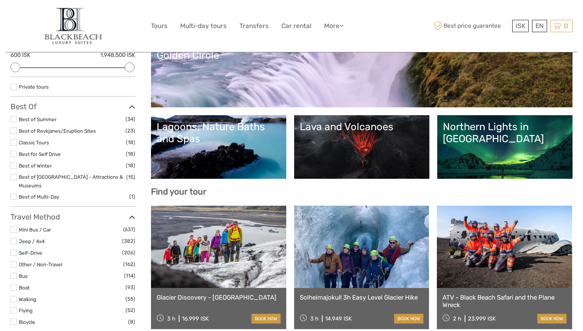 The image size is (583, 331). What do you see at coordinates (218, 133) in the screenshot?
I see `div: Lagoons, Nature Baths and Spas` at bounding box center [218, 133].